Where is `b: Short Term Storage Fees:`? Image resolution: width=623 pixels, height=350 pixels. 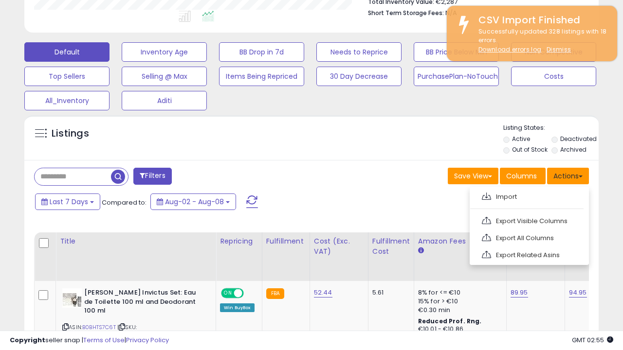
b: Short Term Storage Fees: is located at coordinates (406, 13).